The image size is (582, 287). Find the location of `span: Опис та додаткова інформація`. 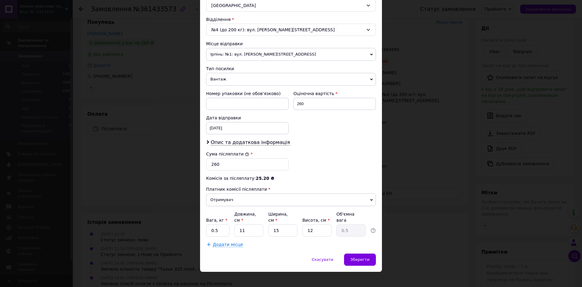

span: Опис та додаткова інформація is located at coordinates (250, 142).